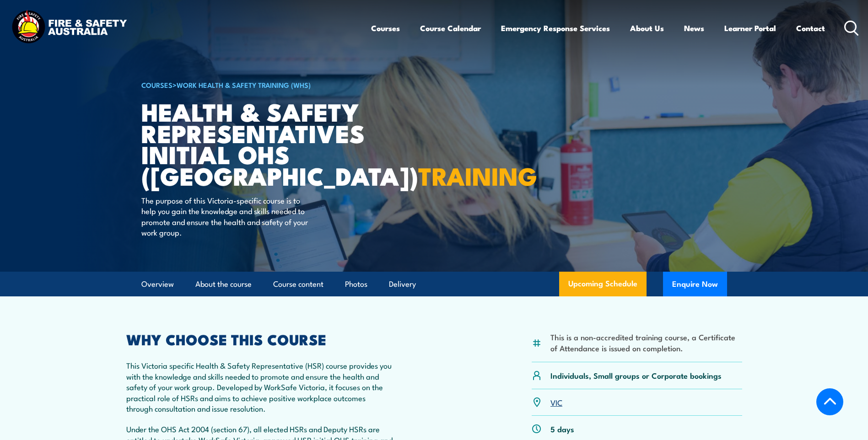  Describe the element at coordinates (385, 28) in the screenshot. I see `a: Courses` at that location.